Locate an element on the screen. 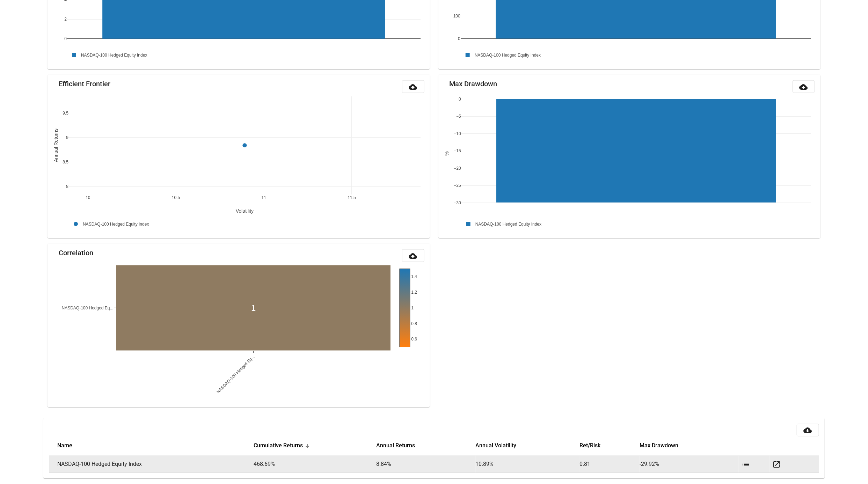  mat-icon: open_in_new is located at coordinates (777, 465).